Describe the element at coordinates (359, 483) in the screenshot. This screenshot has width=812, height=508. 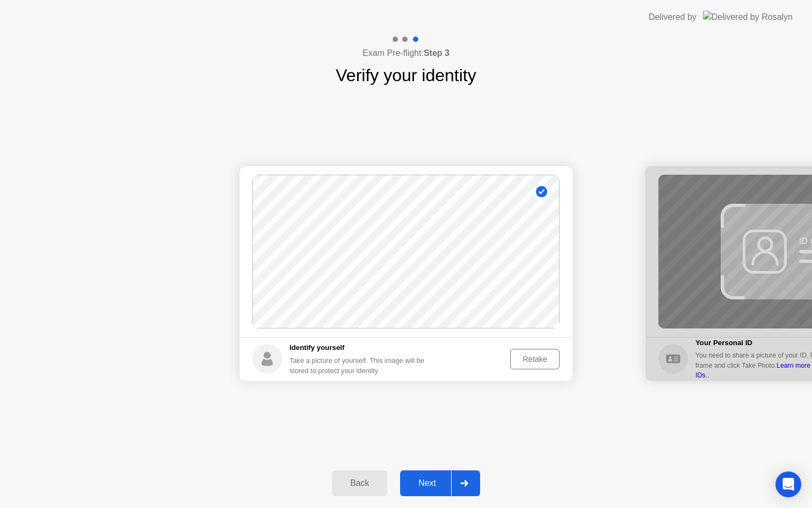
I see `button: Back` at that location.